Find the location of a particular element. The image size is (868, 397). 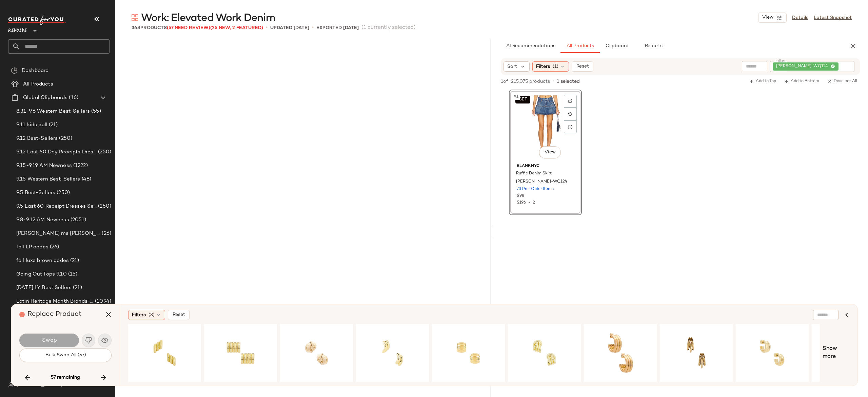

button: Bulk Swap All (57) is located at coordinates (65, 356).